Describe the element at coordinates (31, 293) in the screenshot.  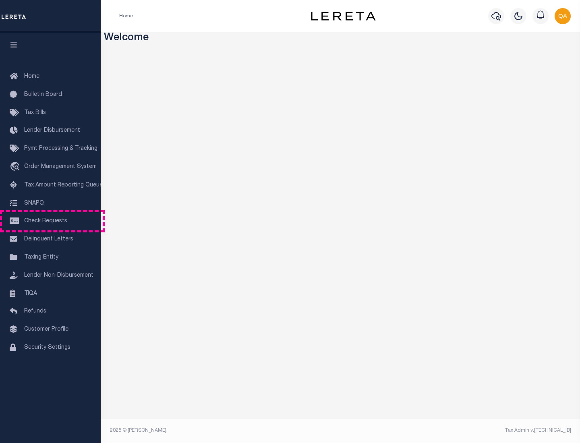
I see `span: TIQA` at that location.